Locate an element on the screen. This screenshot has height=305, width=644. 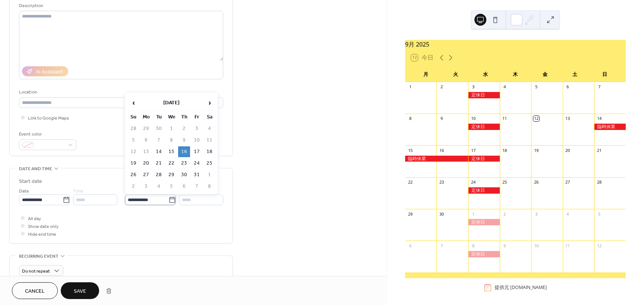
td: 10 is located at coordinates (197, 140).